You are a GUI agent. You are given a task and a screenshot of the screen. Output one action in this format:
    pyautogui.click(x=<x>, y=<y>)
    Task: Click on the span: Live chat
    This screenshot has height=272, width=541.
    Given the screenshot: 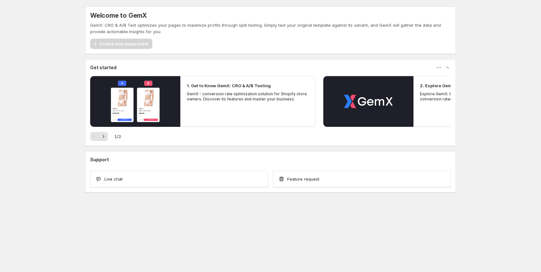 What is the action you would take?
    pyautogui.click(x=113, y=179)
    